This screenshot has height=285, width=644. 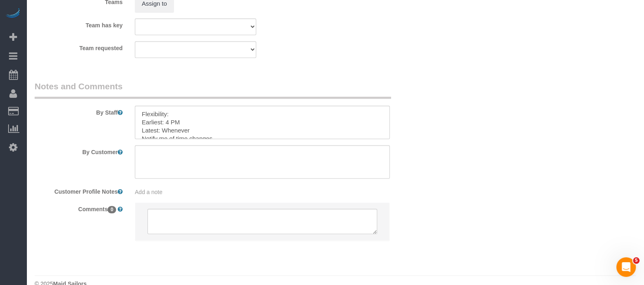 What do you see at coordinates (79, 208) in the screenshot?
I see `label: Comments` at bounding box center [79, 208].